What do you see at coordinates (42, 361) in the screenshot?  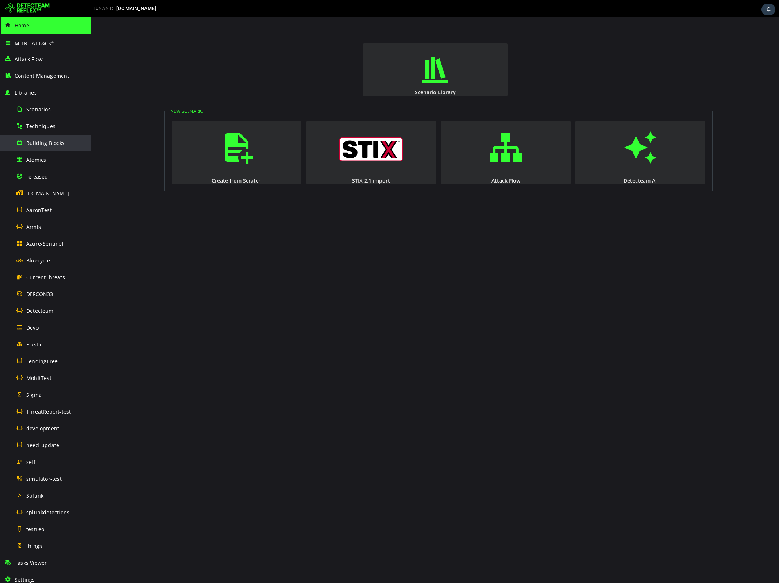 I see `span: LendingTree` at bounding box center [42, 361].